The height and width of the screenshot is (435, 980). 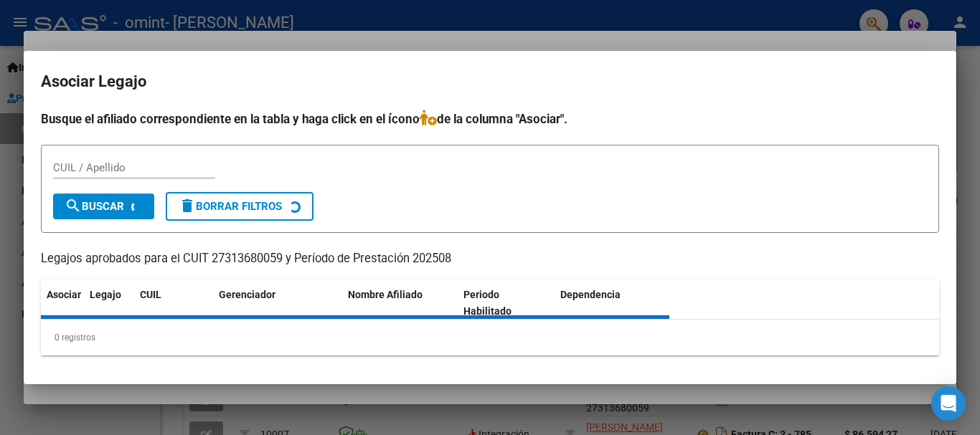 What do you see at coordinates (73, 206) in the screenshot?
I see `mat-icon: search` at bounding box center [73, 206].